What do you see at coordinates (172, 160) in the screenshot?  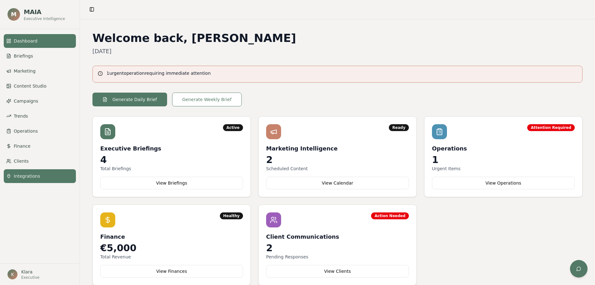 I see `p: 4` at bounding box center [172, 160].